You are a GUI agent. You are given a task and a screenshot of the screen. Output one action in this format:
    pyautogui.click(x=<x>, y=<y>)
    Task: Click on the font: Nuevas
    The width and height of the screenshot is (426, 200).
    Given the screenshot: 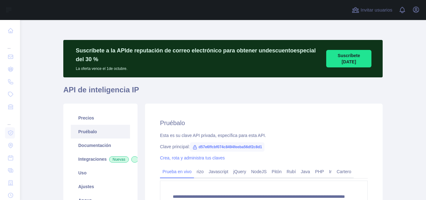 What is the action you would take?
    pyautogui.click(x=119, y=159)
    